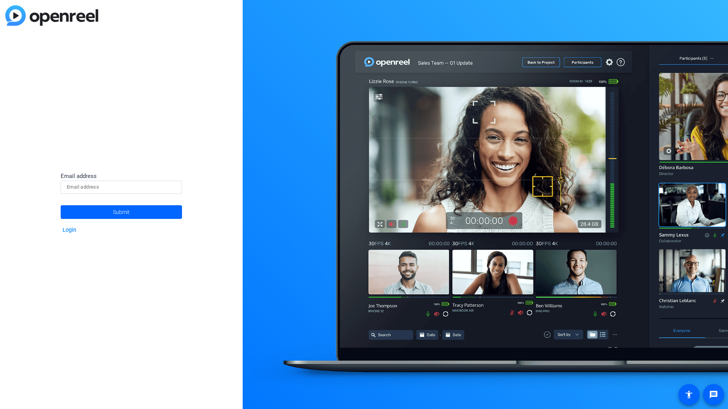 This screenshot has height=409, width=728. Describe the element at coordinates (121, 212) in the screenshot. I see `button: Submit` at that location.